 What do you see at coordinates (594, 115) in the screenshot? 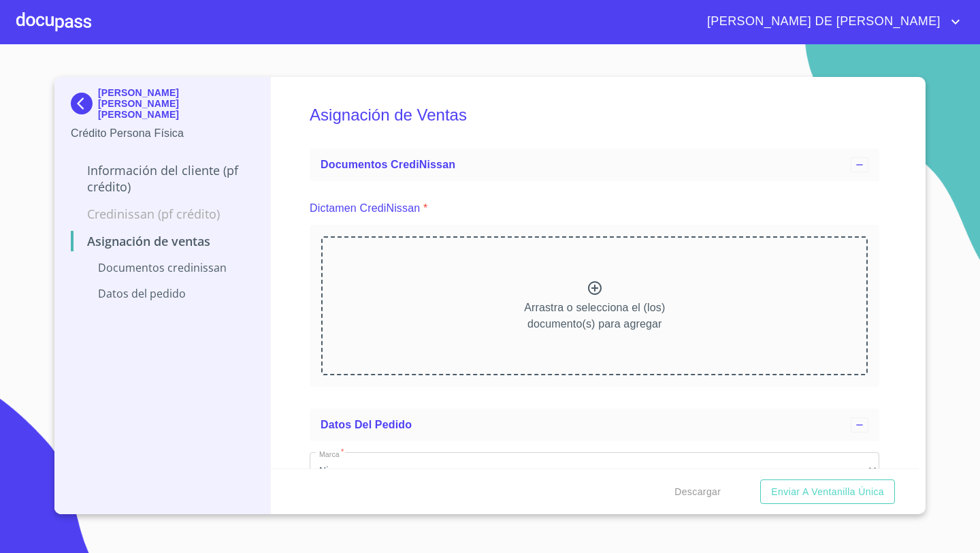
I see `h5: Asignación de Ventas` at bounding box center [594, 115].